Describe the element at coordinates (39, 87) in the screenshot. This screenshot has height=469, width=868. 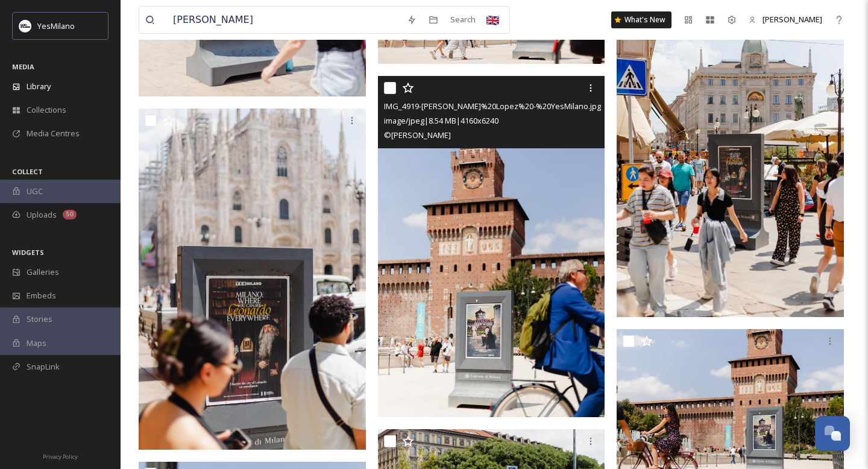
I see `span: Library` at that location.